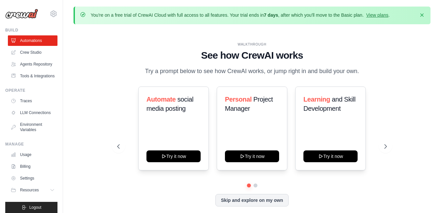 This screenshot has width=441, height=213. I want to click on strong: 7 days, so click(271, 15).